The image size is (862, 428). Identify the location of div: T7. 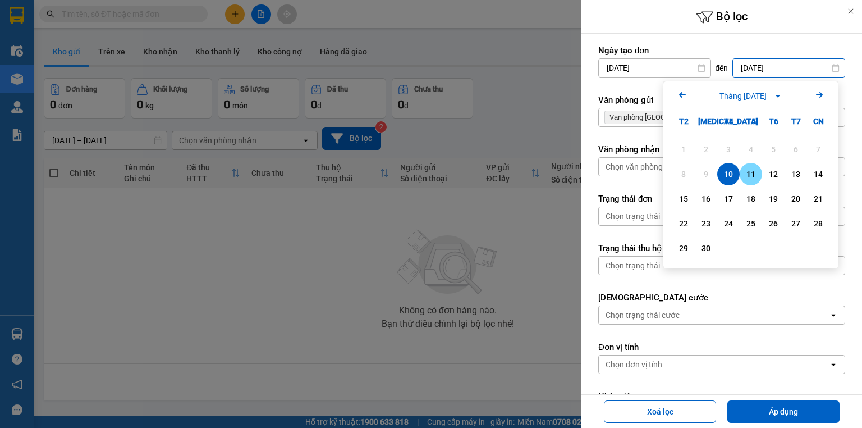
(796, 121).